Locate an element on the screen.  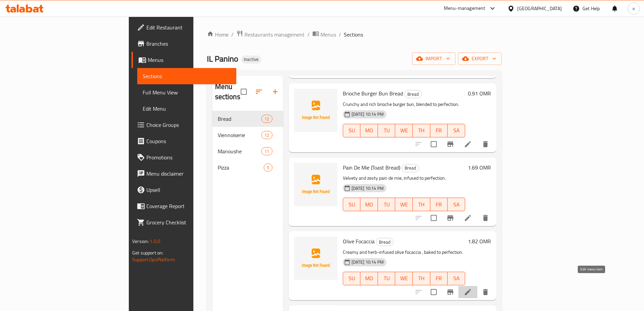
span: import is located at coordinates (433, 58).